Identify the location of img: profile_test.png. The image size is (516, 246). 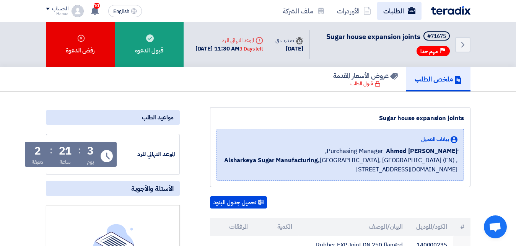
(78, 11).